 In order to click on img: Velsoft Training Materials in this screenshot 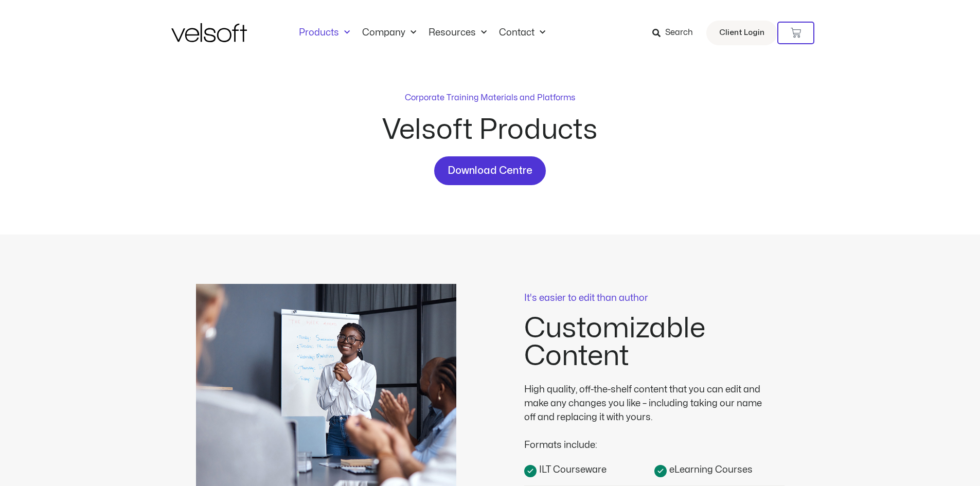, I will do `click(209, 32)`.